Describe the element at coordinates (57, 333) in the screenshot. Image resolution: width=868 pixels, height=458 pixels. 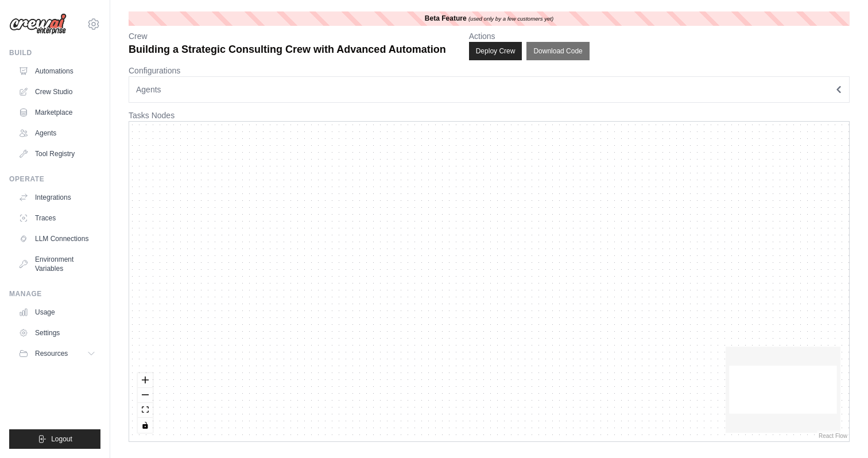
I see `a: Settings` at that location.